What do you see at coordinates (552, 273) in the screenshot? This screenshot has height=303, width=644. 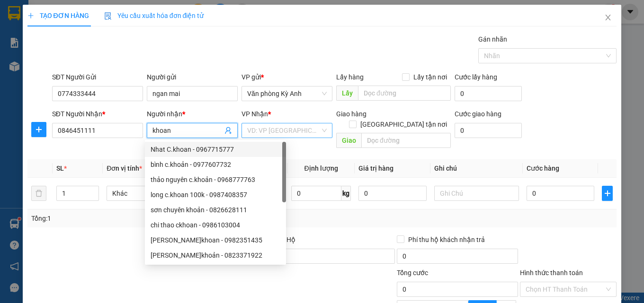 I see `label: Hình thức thanh toán` at bounding box center [552, 273].